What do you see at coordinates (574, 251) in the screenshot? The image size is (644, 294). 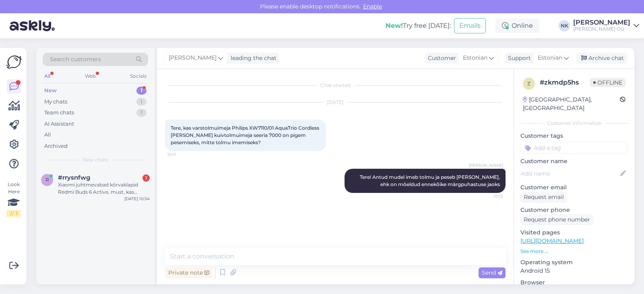 I see `p: See more ...` at bounding box center [574, 251].